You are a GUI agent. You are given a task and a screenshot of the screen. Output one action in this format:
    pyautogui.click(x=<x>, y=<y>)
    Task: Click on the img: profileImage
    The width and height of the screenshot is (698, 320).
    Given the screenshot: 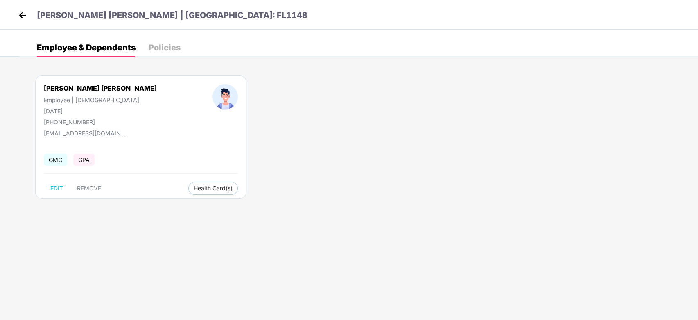 What is the action you would take?
    pyautogui.click(x=225, y=97)
    